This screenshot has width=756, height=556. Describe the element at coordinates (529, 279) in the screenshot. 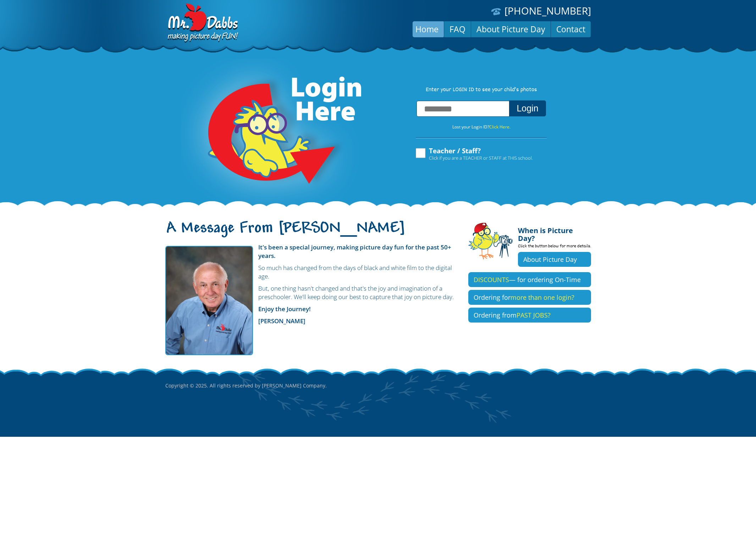

I see `a: DISCOUNTS— for ordering On-Time` at that location.